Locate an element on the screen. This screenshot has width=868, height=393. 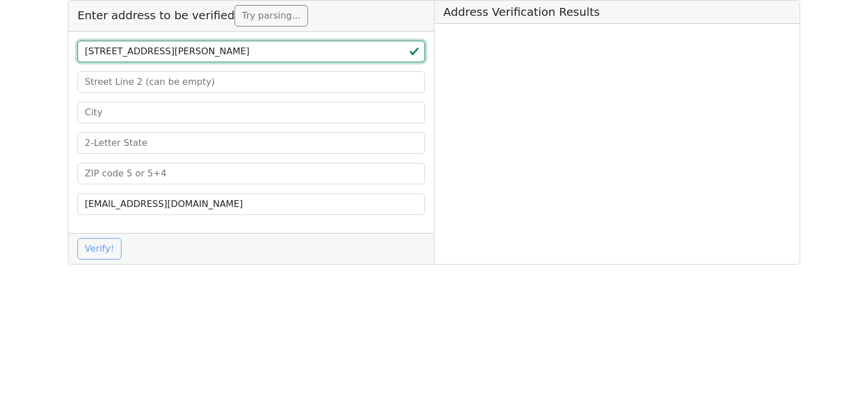
input: 2-Letter State is located at coordinates (251, 143).